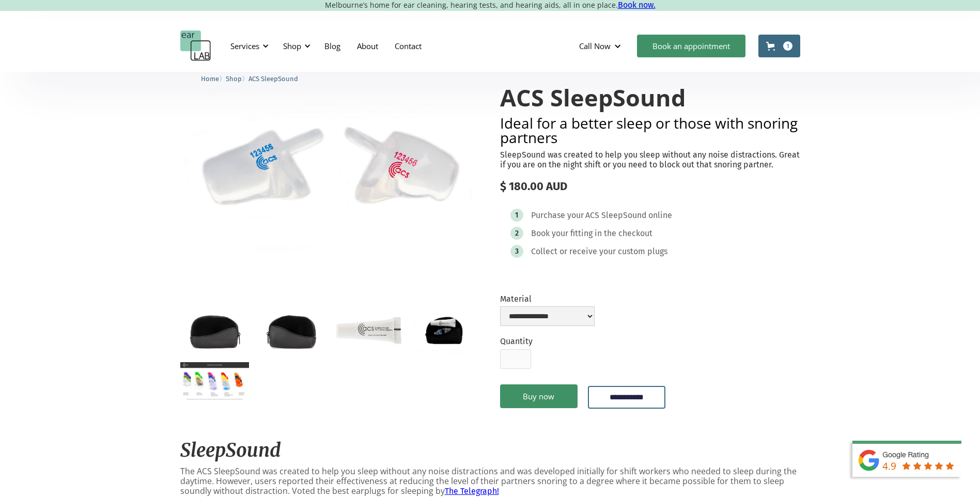  I want to click on a: Shop, so click(233, 78).